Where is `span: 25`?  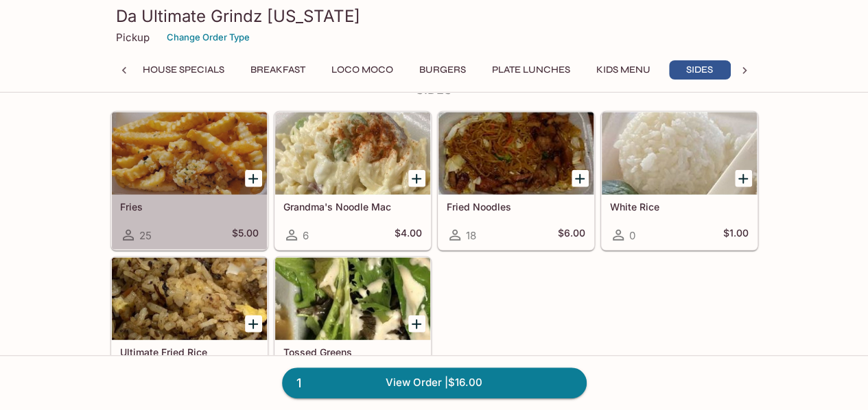 span: 25 is located at coordinates (145, 235).